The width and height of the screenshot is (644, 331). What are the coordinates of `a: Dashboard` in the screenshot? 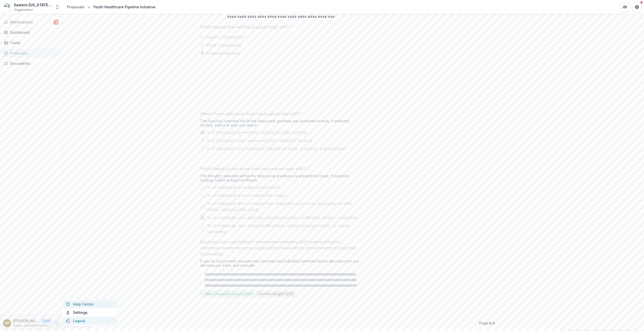 It's located at (31, 32).